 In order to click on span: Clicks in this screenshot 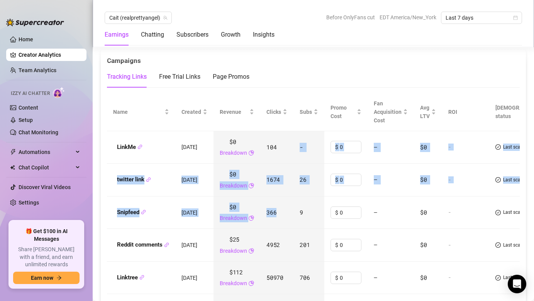, I will do `click(274, 112)`.